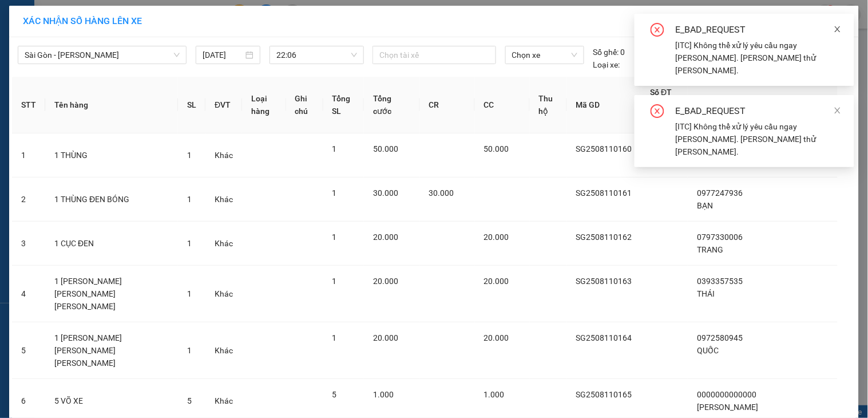 This screenshot has width=868, height=418. I want to click on th: Loại hàng, so click(264, 105).